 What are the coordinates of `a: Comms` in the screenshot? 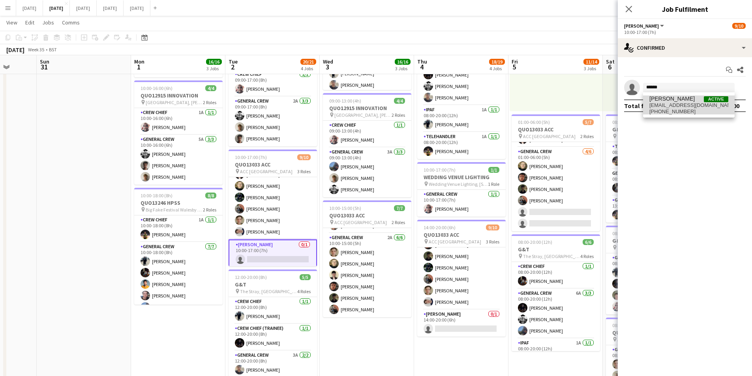 It's located at (71, 22).